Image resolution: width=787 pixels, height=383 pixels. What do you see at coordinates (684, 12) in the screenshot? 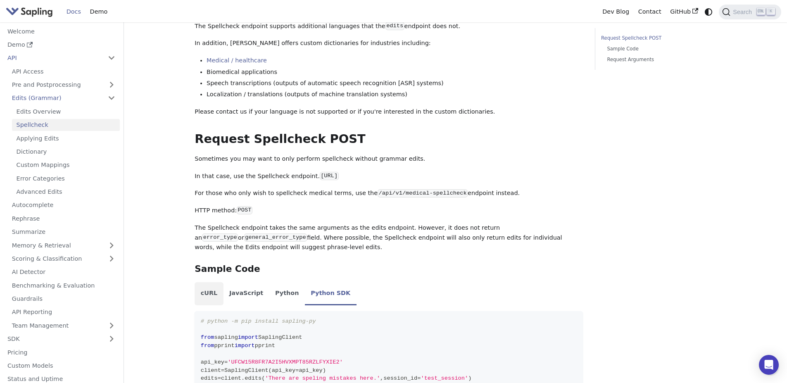
I see `a: GitHub` at bounding box center [684, 12].